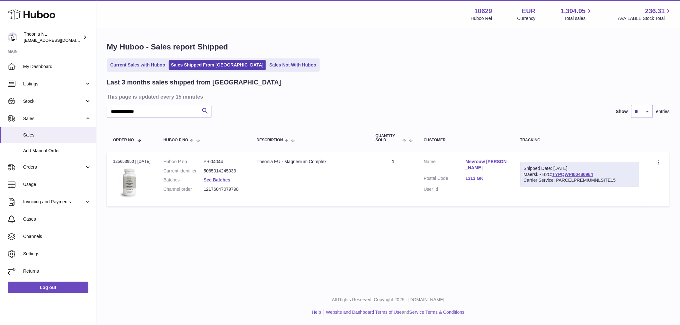  What do you see at coordinates (57, 66) in the screenshot?
I see `span: My Dashboard` at bounding box center [57, 66].